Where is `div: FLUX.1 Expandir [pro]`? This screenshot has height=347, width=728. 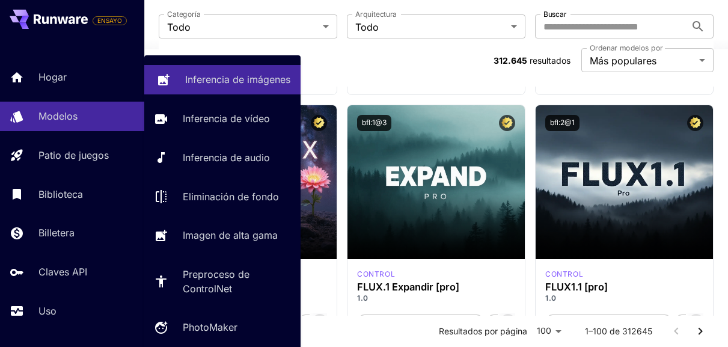
div: FLUX.1 Expandir [pro] is located at coordinates (436, 287).